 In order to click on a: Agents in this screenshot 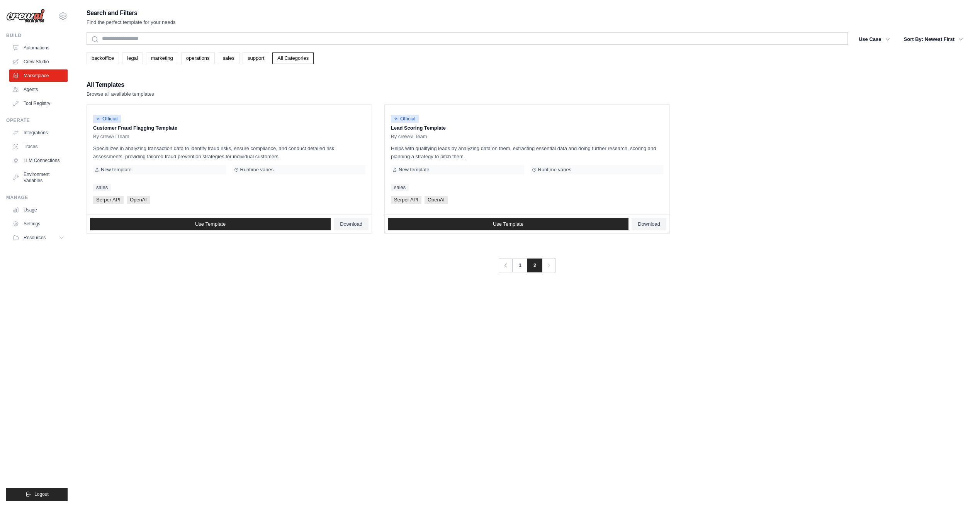, I will do `click(38, 90)`.